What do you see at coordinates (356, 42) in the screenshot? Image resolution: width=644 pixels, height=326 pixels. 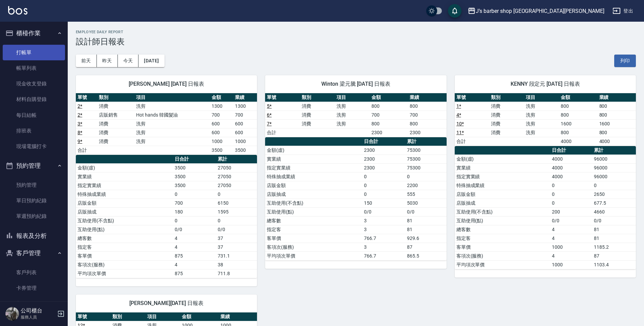 I see `h3: 設計師日報表` at bounding box center [356, 42].